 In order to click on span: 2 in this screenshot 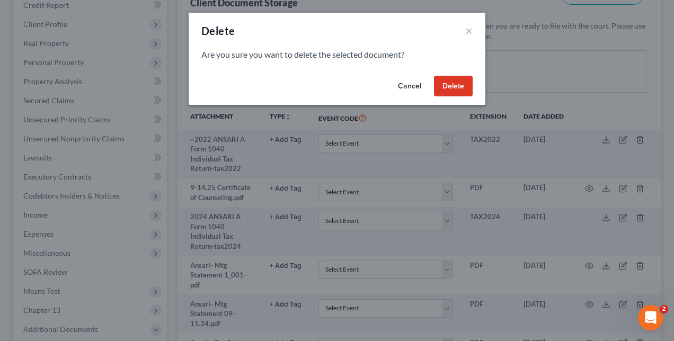, I will do `click(663, 309)`.